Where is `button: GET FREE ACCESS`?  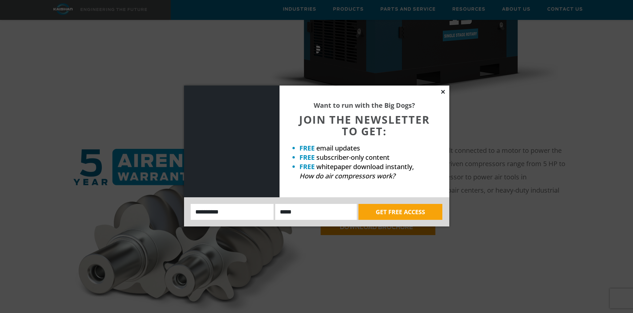
button: GET FREE ACCESS is located at coordinates (400, 212).